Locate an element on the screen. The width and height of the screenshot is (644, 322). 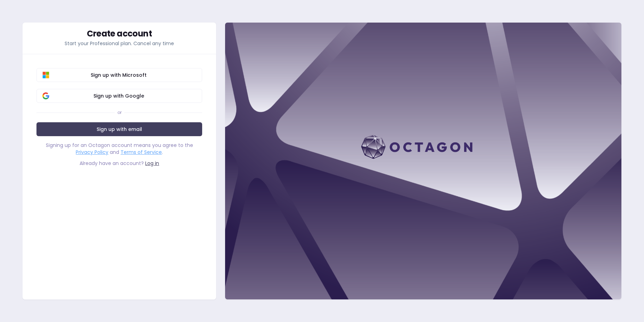
div: or is located at coordinates (120, 112).